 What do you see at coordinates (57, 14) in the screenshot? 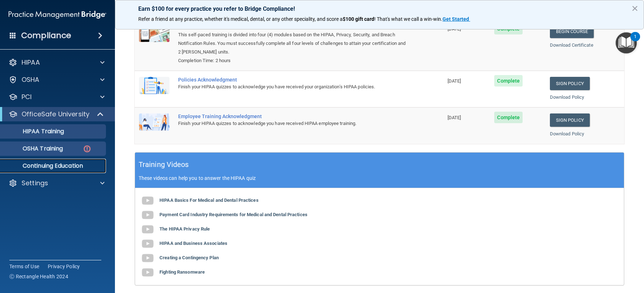
I see `img: PMB logo` at bounding box center [57, 14].